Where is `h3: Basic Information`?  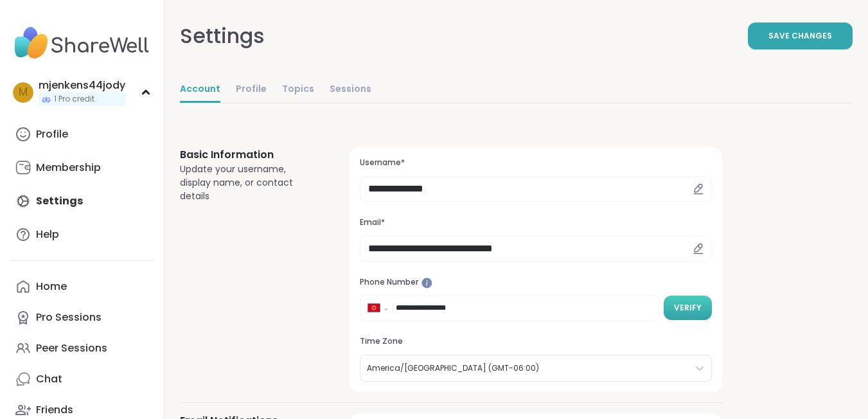
h3: Basic Information is located at coordinates (249, 155).